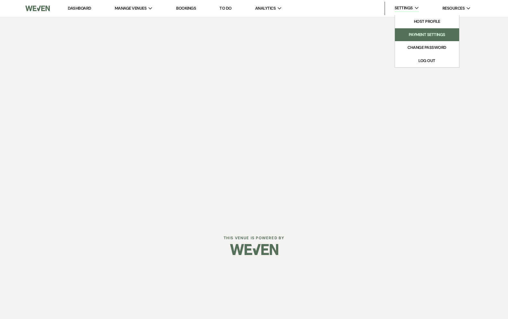 This screenshot has width=508, height=319. What do you see at coordinates (453, 8) in the screenshot?
I see `span: Resources` at bounding box center [453, 8].